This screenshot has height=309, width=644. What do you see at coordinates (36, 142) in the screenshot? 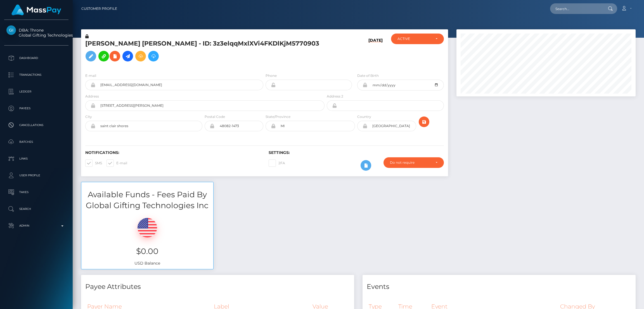
I see `p: Batches` at bounding box center [36, 142].